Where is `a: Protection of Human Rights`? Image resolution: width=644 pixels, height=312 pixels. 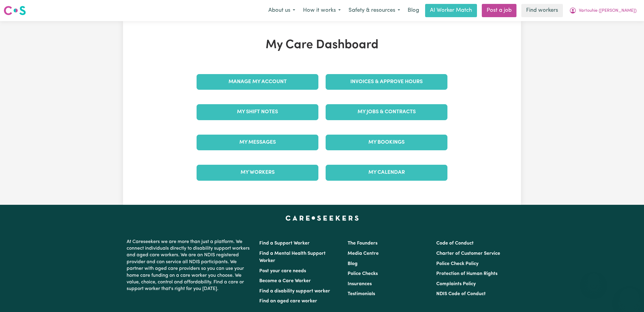 a: Protection of Human Rights is located at coordinates (467, 274).